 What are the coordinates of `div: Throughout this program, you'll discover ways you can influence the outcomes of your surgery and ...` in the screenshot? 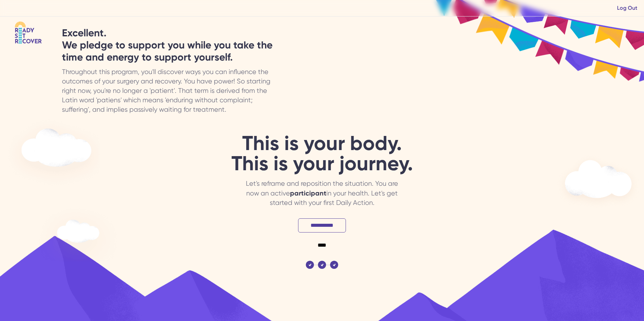 It's located at (171, 91).